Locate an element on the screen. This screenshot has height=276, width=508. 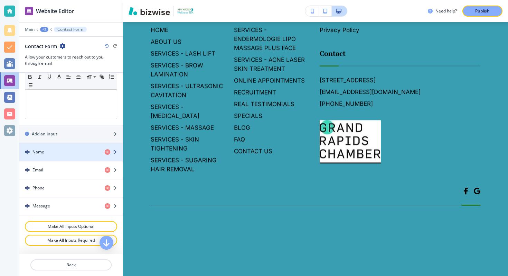
button: Privacy Policy is located at coordinates (340, 30).